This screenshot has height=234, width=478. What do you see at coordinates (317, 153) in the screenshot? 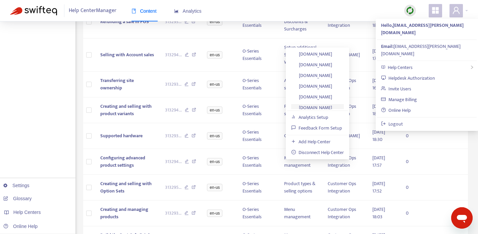
I see `a: Disconnect Help Center` at bounding box center [317, 153].